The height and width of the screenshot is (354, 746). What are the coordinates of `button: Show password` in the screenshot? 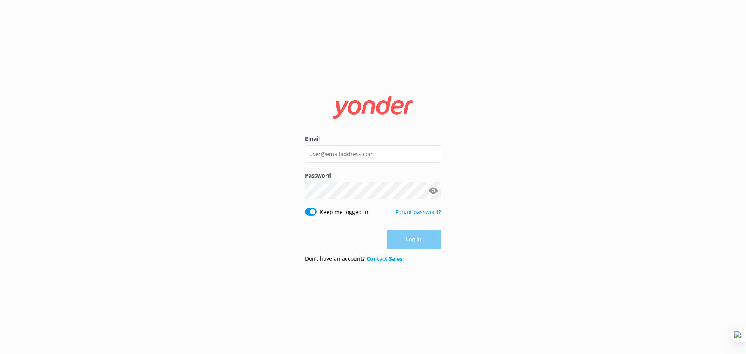 It's located at (433, 191).